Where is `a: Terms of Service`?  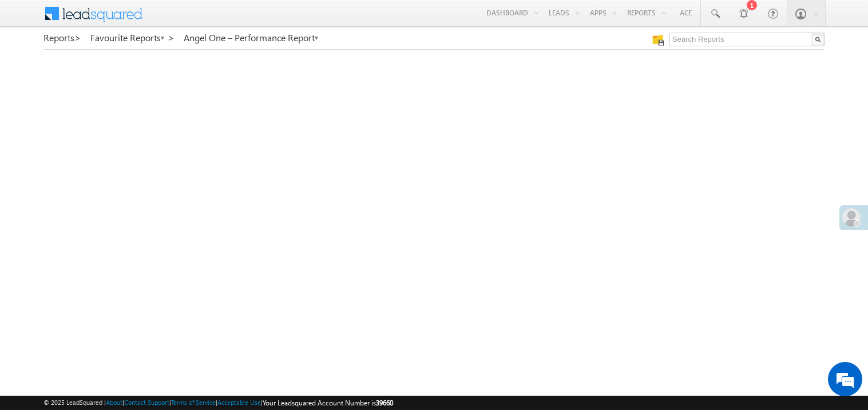 a: Terms of Service is located at coordinates (193, 402).